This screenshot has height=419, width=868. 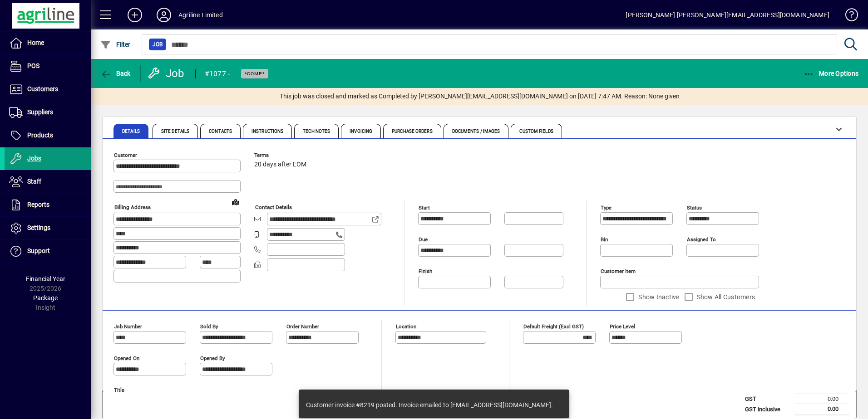 I want to click on span: Purchase Orders, so click(x=412, y=132).